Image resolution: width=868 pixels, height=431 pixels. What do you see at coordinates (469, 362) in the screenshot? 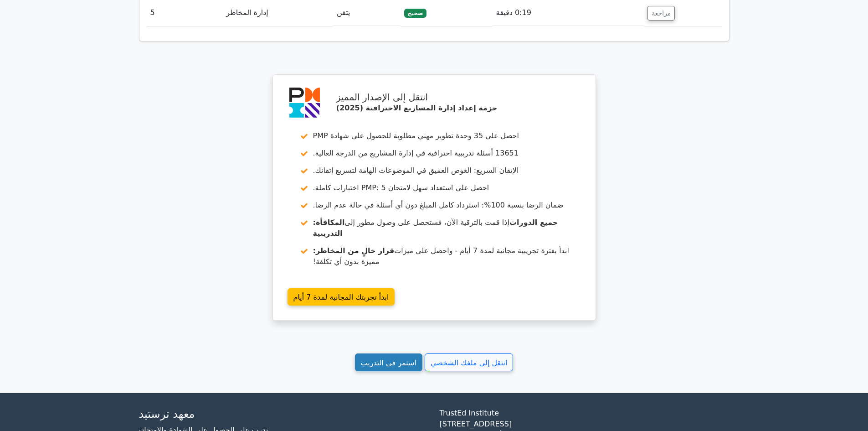
I see `a: انتقل إلى ملفك الشخصي` at bounding box center [469, 362].